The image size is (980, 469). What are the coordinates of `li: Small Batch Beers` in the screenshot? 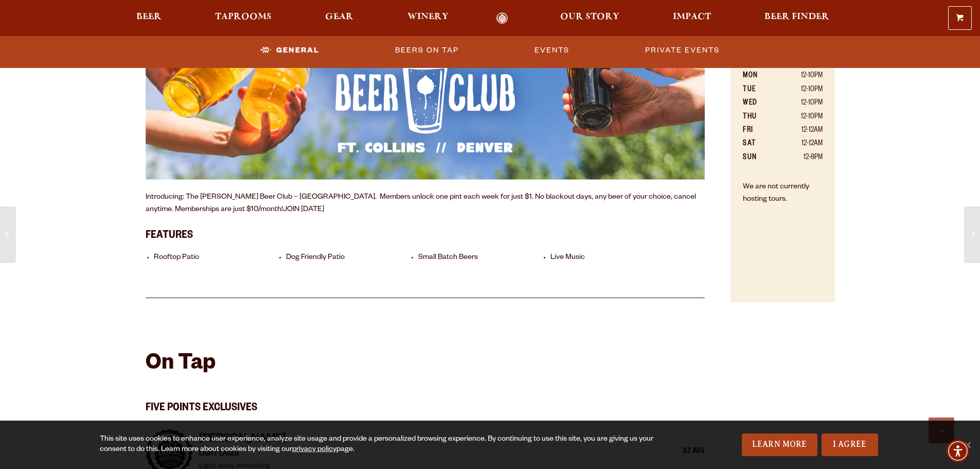 It's located at (482, 258).